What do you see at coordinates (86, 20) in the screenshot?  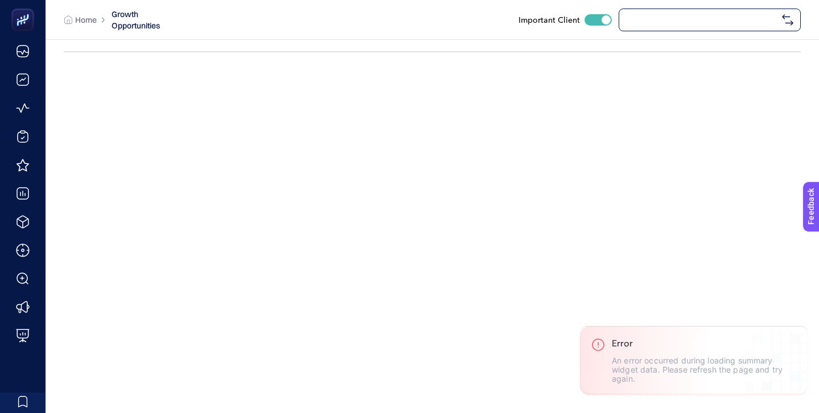 I see `span: Home` at bounding box center [86, 20].